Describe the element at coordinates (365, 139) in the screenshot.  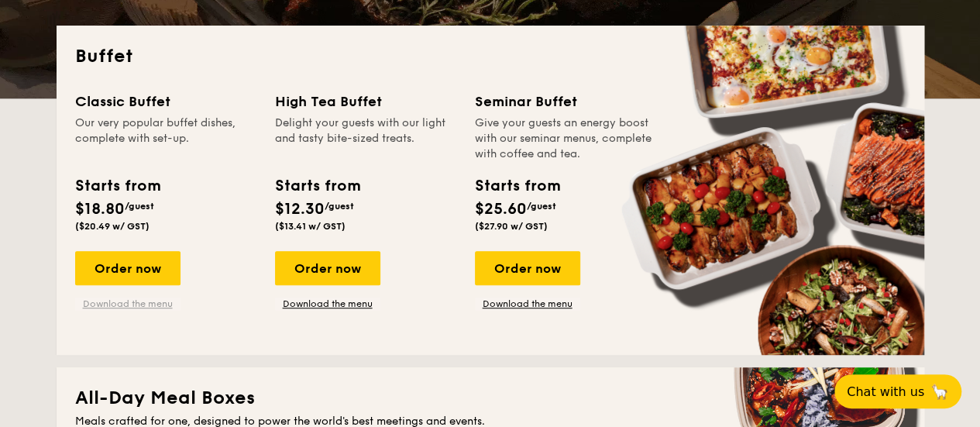
I see `div: Delight your guests with our light and tasty bite-sized treats.` at that location.